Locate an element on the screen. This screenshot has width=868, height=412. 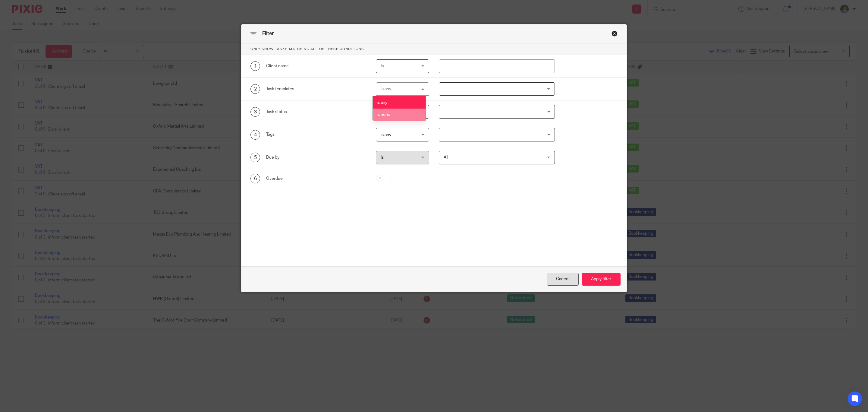
div: 1 is located at coordinates (255, 66).